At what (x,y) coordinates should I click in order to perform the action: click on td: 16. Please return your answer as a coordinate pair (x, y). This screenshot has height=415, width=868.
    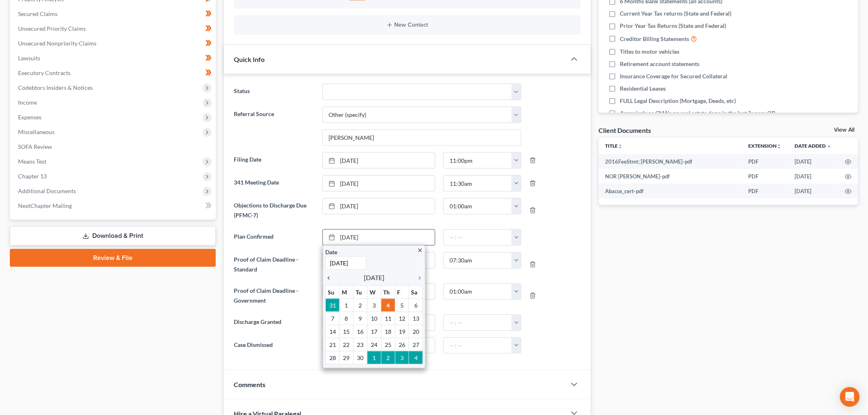
    Looking at the image, I should click on (361, 331).